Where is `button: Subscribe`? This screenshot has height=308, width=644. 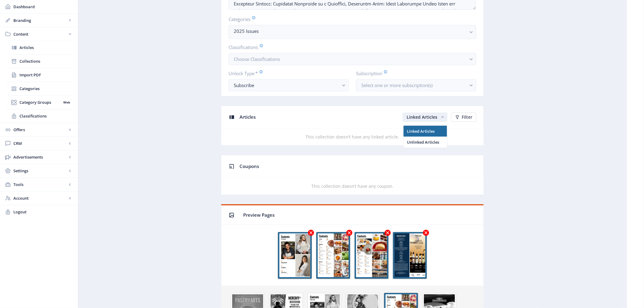
button: Subscribe is located at coordinates (288, 85).